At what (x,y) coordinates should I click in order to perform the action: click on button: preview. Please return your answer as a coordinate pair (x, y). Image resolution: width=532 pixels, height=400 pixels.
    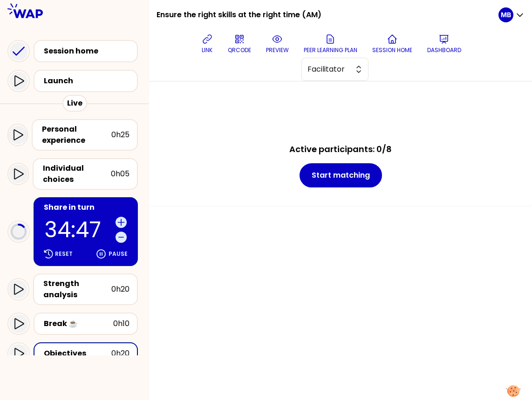
    Looking at the image, I should click on (277, 43).